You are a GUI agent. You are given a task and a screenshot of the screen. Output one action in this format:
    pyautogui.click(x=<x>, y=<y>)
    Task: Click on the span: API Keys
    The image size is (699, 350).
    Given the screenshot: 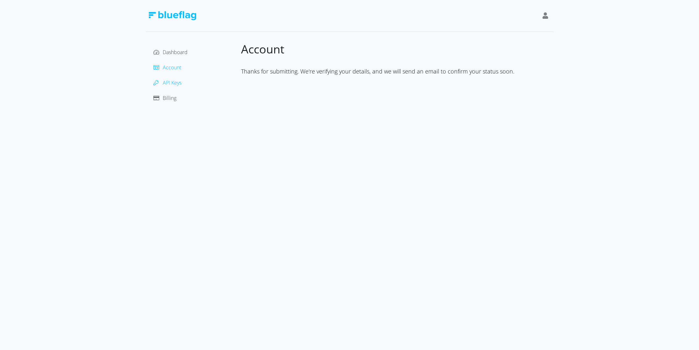 What is the action you would take?
    pyautogui.click(x=172, y=83)
    